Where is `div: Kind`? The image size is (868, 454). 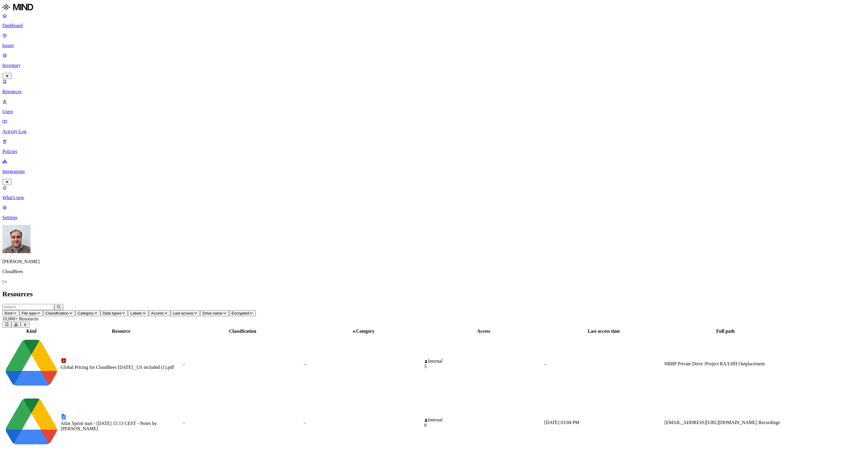 div: Kind is located at coordinates (31, 331).